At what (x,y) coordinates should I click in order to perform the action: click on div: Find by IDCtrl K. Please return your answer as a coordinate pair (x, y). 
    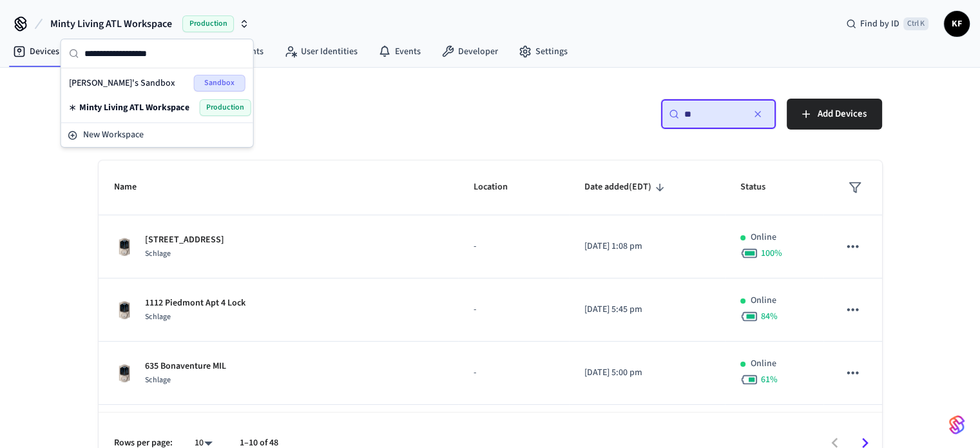
    Looking at the image, I should click on (888, 23).